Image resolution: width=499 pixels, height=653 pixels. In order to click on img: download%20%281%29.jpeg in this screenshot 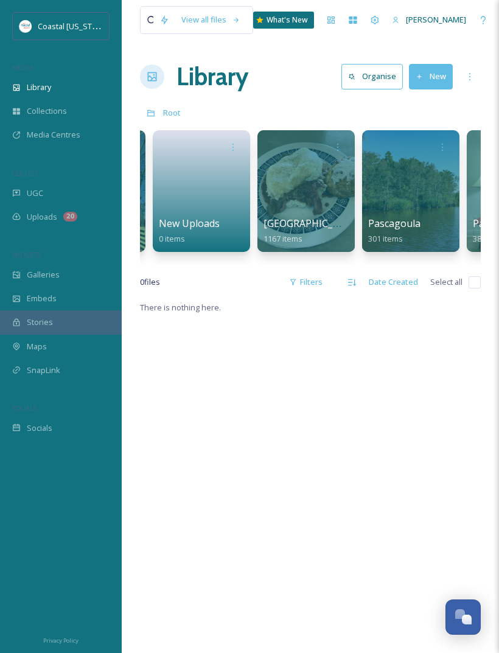, I will do `click(26, 26)`.